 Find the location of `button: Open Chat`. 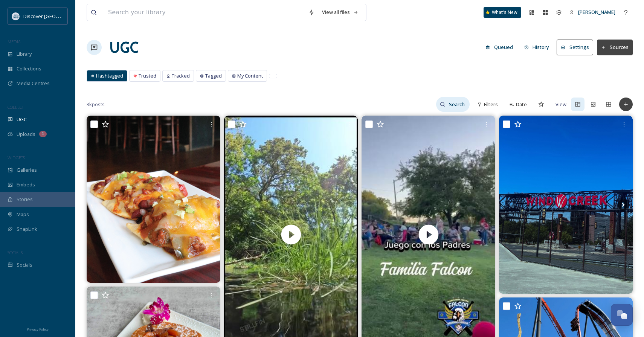

button: Open Chat is located at coordinates (622, 315).